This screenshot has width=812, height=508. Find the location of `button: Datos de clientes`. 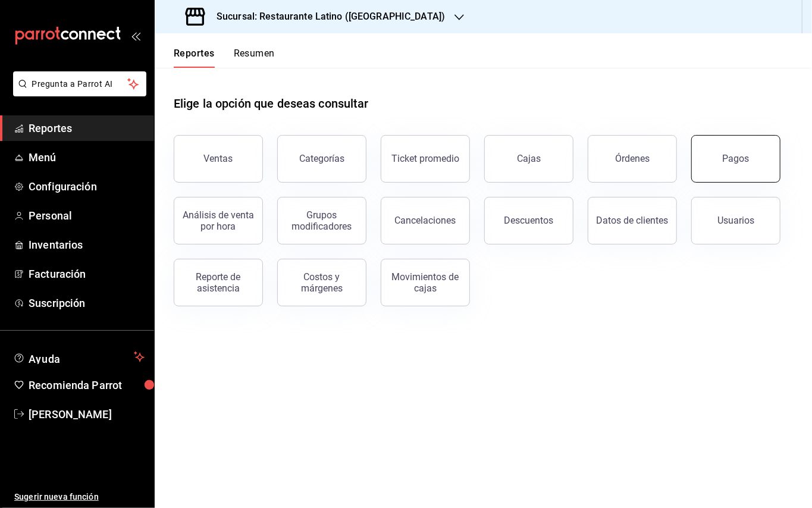

button: Datos de clientes is located at coordinates (632, 220).